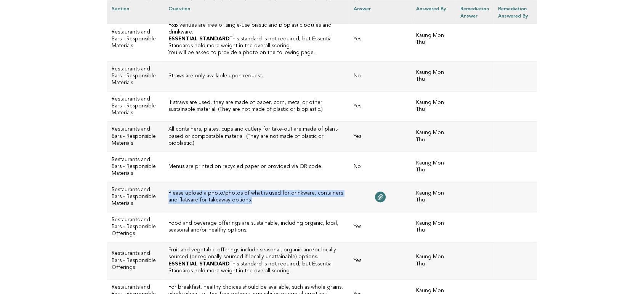  Describe the element at coordinates (256, 253) in the screenshot. I see `h3: Fruit and vegetable offerings include seasonal, organic and/or locally sourced (or regionally sou...` at that location.